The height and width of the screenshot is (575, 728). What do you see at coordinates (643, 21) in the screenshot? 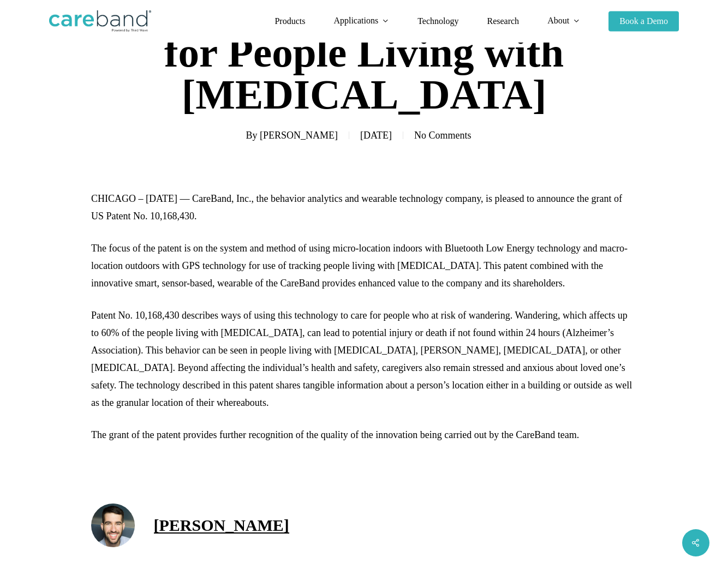
I see `a: Book a Demo` at bounding box center [643, 21].